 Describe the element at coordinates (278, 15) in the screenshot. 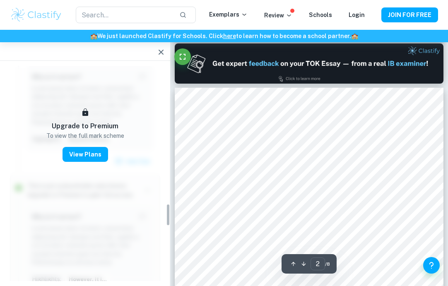

I see `p: Review` at that location.